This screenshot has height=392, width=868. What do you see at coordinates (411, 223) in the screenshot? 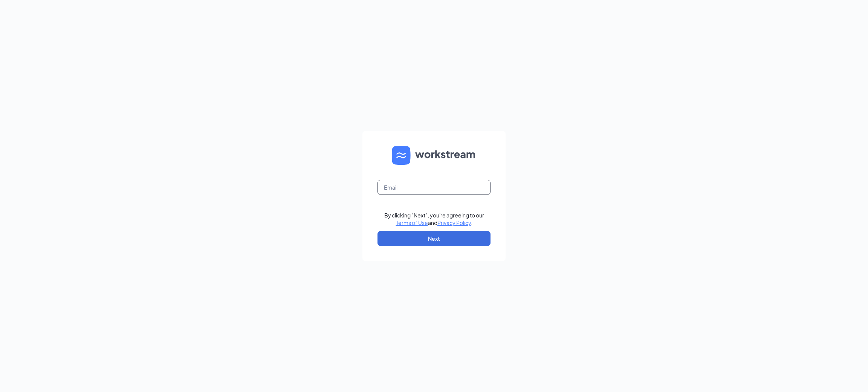
I see `a: Terms of Use` at bounding box center [411, 223].